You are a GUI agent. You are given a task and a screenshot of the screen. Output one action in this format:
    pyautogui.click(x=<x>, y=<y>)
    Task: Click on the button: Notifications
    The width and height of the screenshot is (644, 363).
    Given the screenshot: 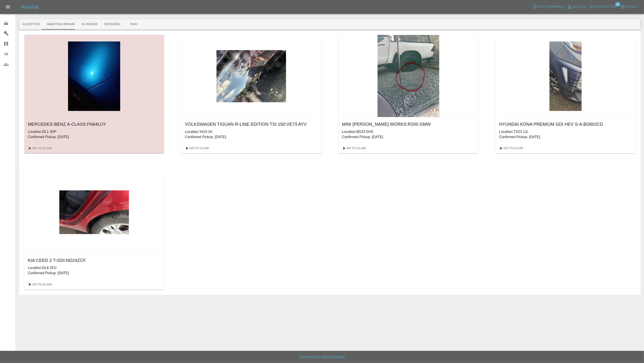 What is the action you would take?
    pyautogui.click(x=603, y=6)
    